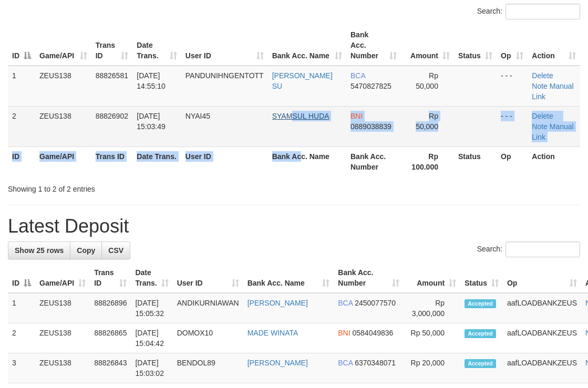 The image size is (588, 388). Describe the element at coordinates (371, 126) in the screenshot. I see `span: Copy 0889038839 to clipboard` at that location.